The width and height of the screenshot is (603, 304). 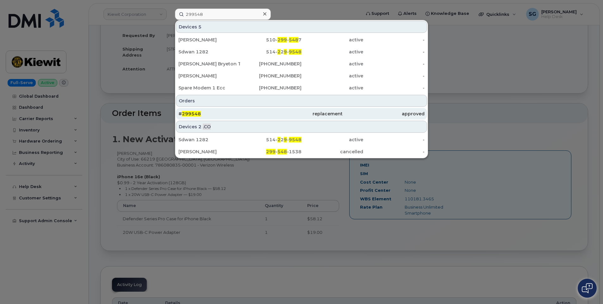 What do you see at coordinates (332, 152) in the screenshot?
I see `div: cancelled` at bounding box center [332, 152].